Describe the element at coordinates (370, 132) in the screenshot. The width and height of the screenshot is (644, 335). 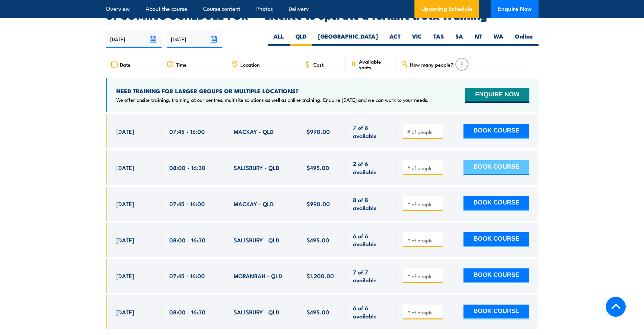
I see `span: 7 of 8 available` at that location.